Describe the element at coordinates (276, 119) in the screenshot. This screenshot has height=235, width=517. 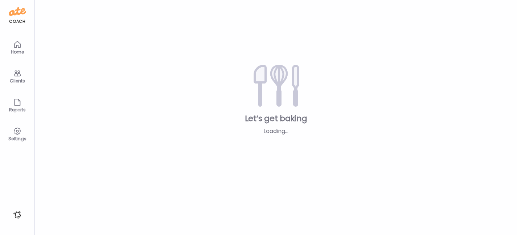
I see `div: Let’s get baking` at that location.